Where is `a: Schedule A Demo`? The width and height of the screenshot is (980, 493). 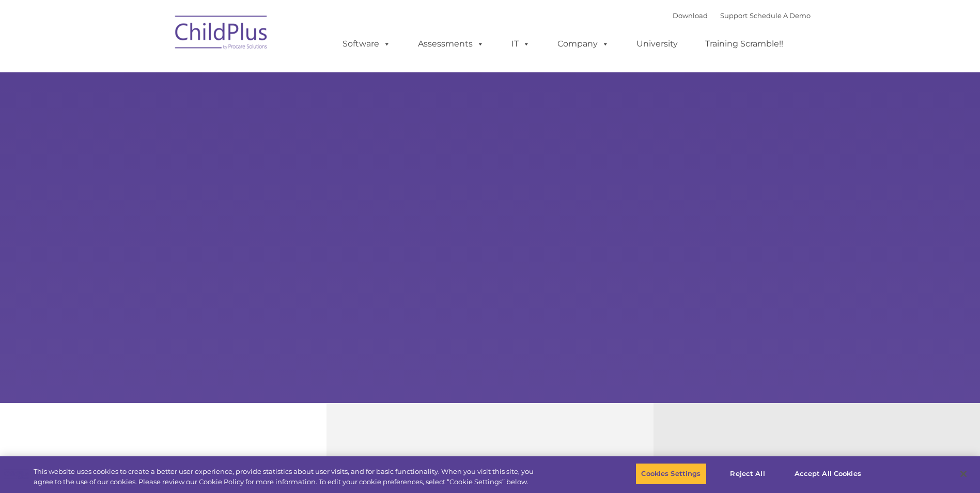
a: Schedule A Demo is located at coordinates (780, 15).